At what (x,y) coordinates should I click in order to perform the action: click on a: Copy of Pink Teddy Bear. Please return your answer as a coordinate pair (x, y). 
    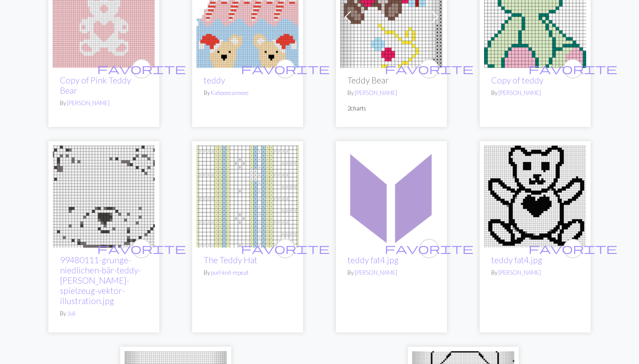
    Looking at the image, I should click on (95, 85).